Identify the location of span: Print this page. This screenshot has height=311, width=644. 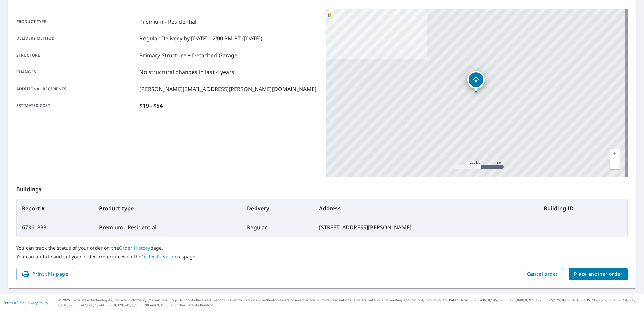
(45, 274).